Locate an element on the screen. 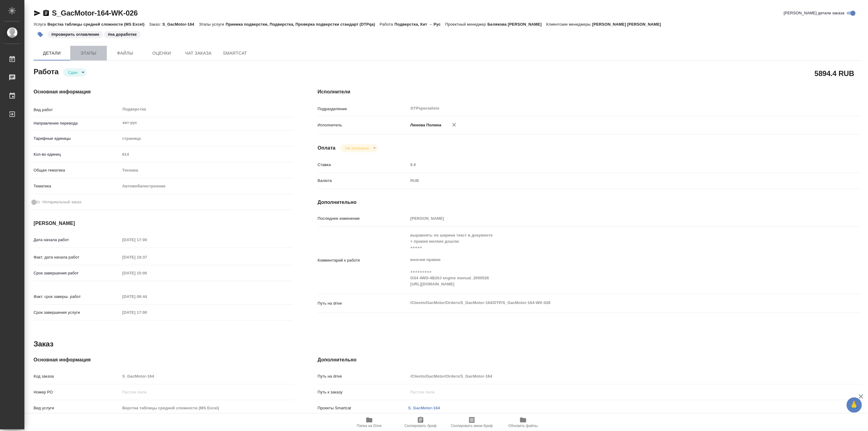 The width and height of the screenshot is (868, 431). p: Подразделение is located at coordinates (363, 109).